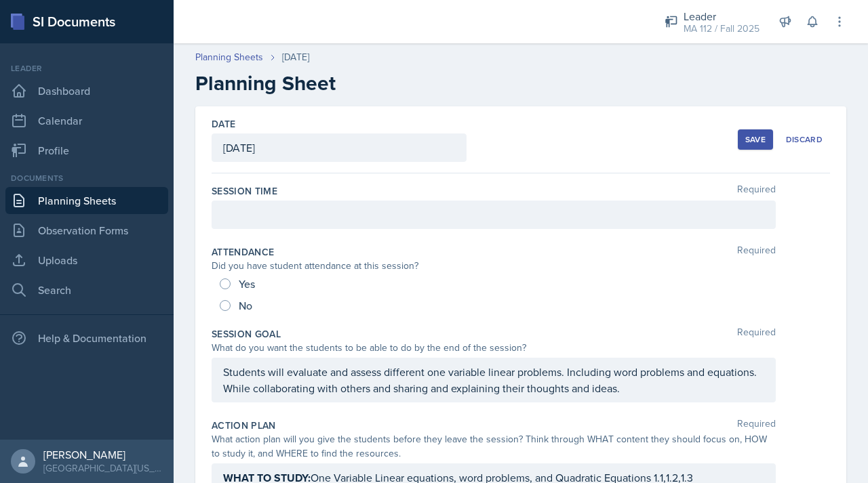 The image size is (868, 483). What do you see at coordinates (247, 284) in the screenshot?
I see `span: Yes` at bounding box center [247, 284].